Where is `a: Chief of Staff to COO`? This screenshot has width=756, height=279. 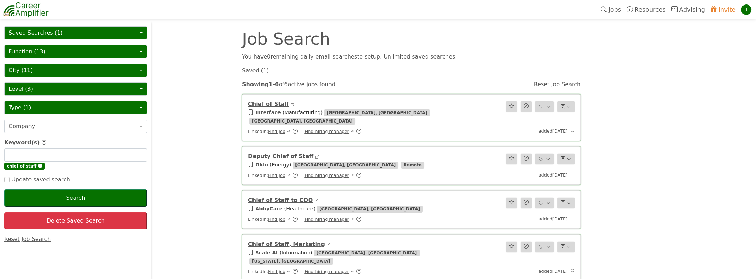
a: Chief of Staff to COO is located at coordinates (280, 200).